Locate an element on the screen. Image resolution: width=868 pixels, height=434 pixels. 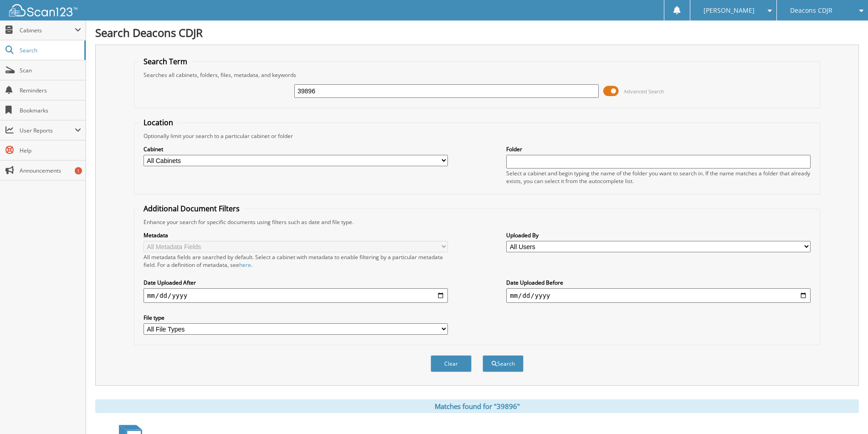
legend: Location is located at coordinates (158, 123).